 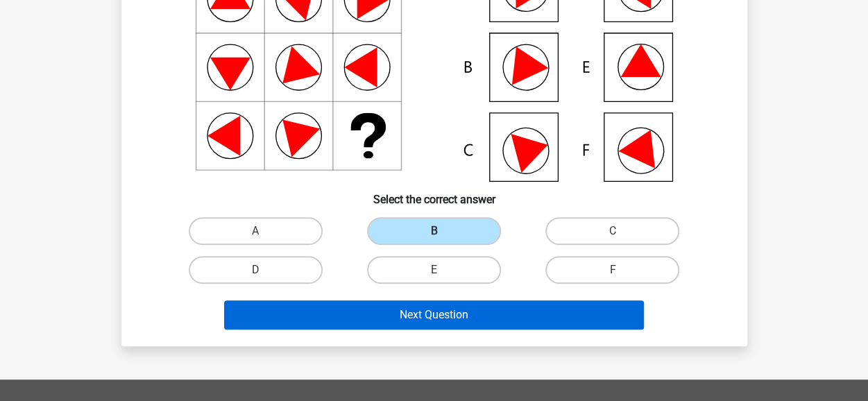 I want to click on label: A, so click(x=256, y=232).